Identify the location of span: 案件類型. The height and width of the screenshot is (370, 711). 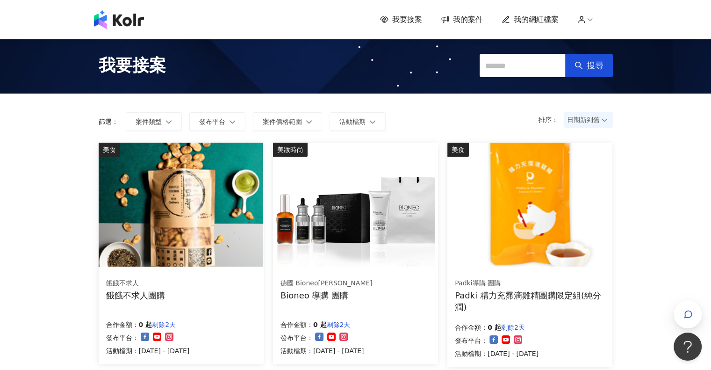
(149, 122).